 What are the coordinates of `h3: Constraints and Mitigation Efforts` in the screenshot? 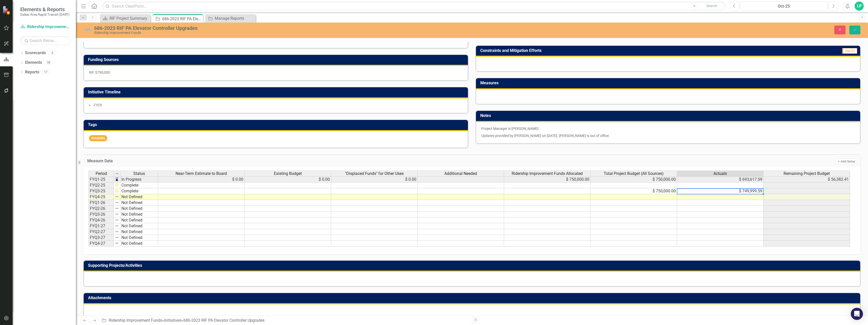 It's located at (631, 51).